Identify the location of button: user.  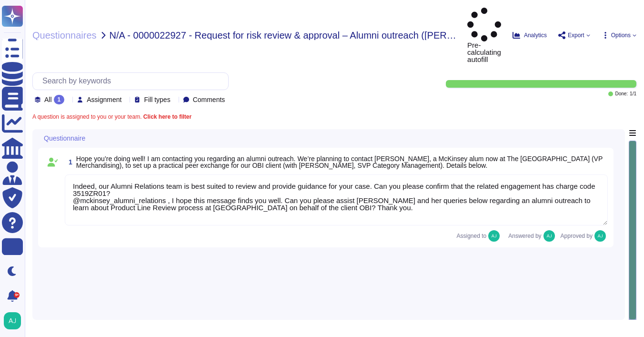
(15, 321).